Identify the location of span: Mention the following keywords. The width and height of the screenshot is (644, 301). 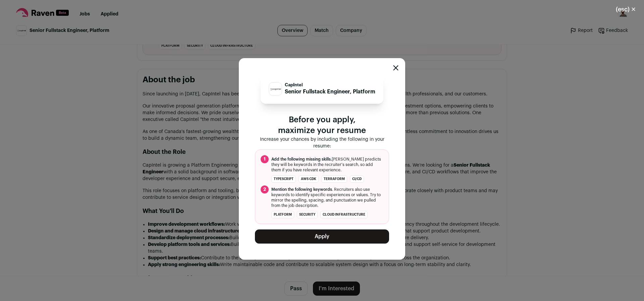
(301, 189).